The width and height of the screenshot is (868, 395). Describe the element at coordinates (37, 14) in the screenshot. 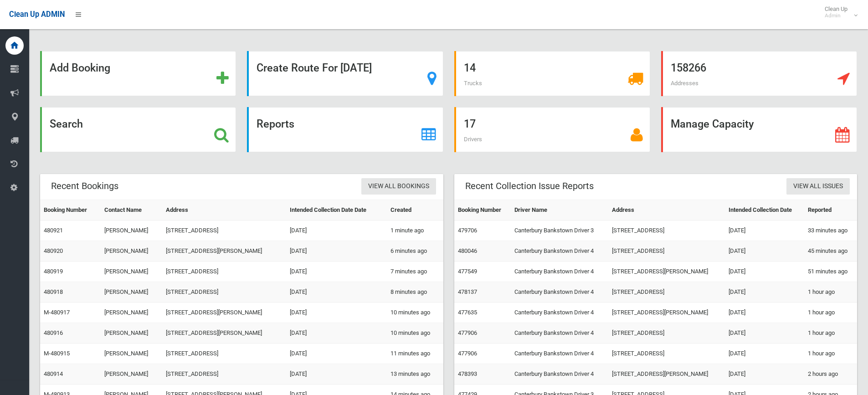

I see `span: Clean Up ADMIN` at that location.